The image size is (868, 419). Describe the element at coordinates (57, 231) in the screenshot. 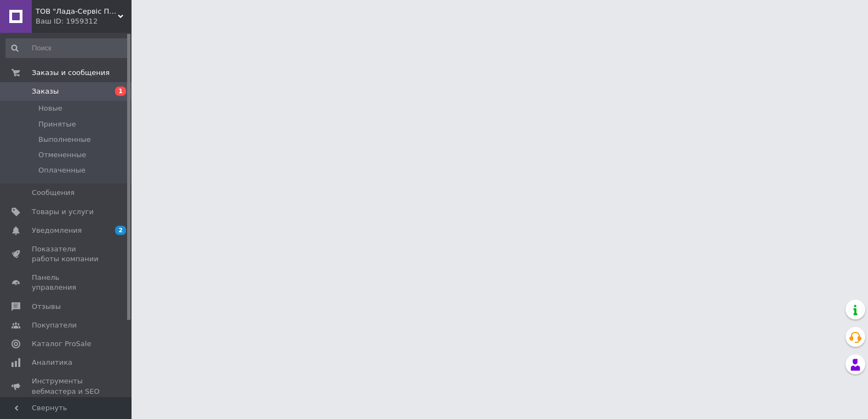

I see `span: Уведомления` at that location.